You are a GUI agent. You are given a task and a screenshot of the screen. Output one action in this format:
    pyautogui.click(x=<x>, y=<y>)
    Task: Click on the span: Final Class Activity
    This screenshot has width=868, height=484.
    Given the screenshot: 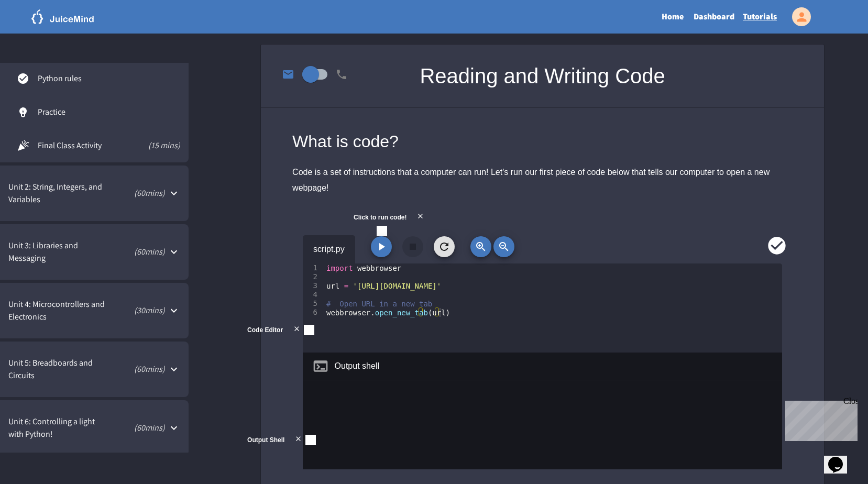 What is the action you would take?
    pyautogui.click(x=81, y=146)
    